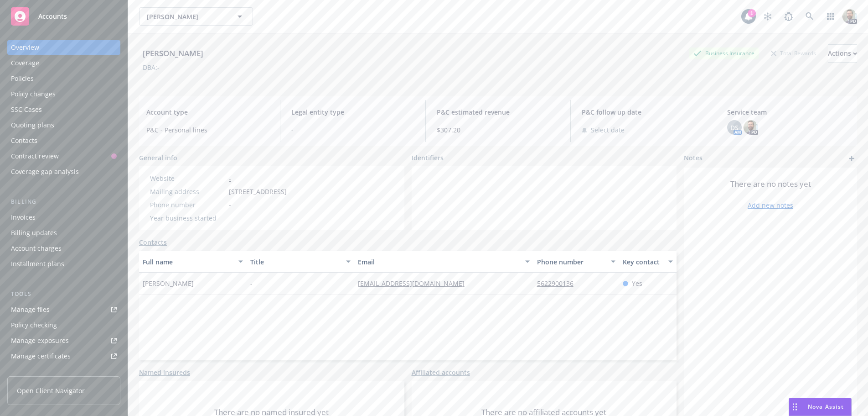 The height and width of the screenshot is (416, 868). Describe the element at coordinates (789, 16) in the screenshot. I see `a: Report a Bug` at that location.